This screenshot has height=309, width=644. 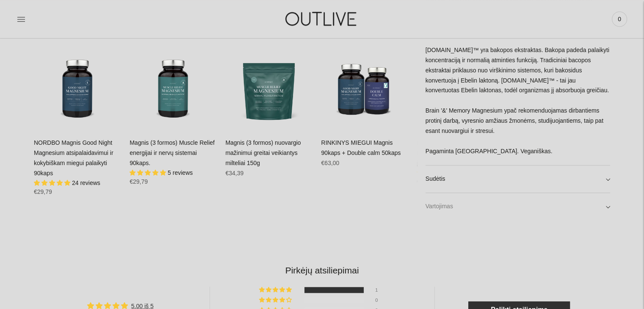 I want to click on span: 5.00 stars, so click(x=148, y=173).